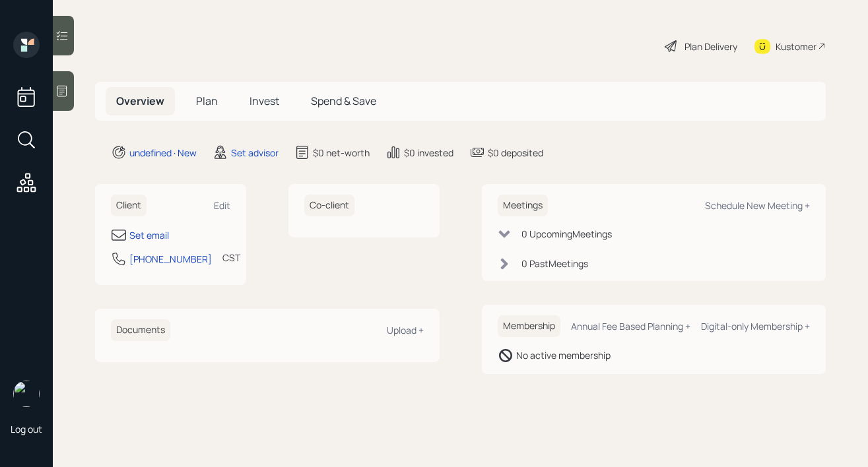  I want to click on div: Plan Delivery, so click(711, 46).